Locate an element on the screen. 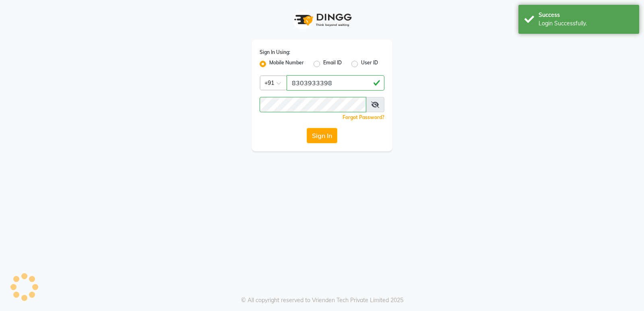  div: Login Successfully. is located at coordinates (586, 23).